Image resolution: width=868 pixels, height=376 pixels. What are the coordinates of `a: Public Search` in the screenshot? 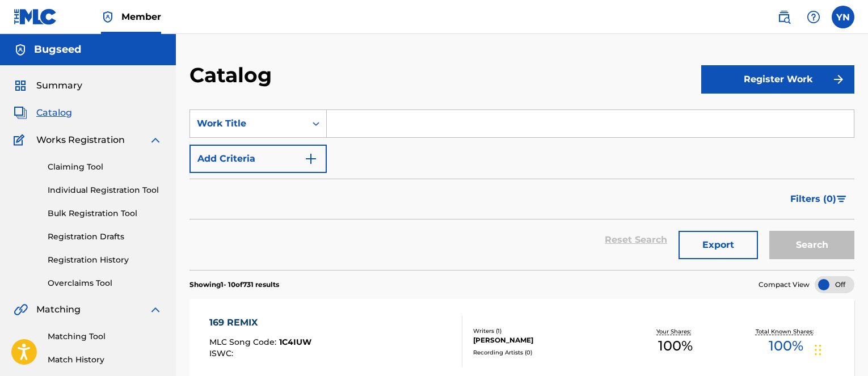 It's located at (784, 17).